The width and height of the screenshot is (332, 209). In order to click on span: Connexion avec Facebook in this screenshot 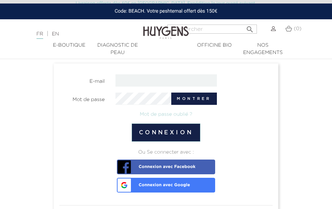, I will do `click(157, 165)`.